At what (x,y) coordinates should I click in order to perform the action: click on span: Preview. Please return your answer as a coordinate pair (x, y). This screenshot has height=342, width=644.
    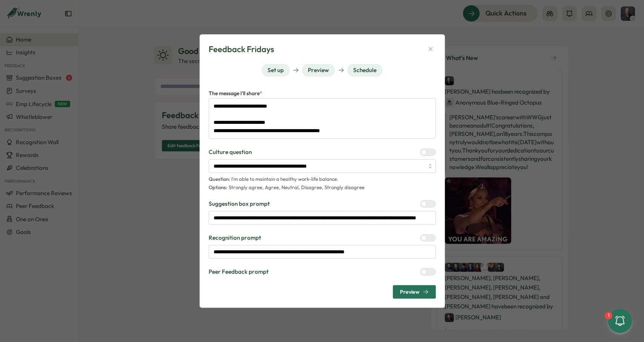
    Looking at the image, I should click on (409, 292).